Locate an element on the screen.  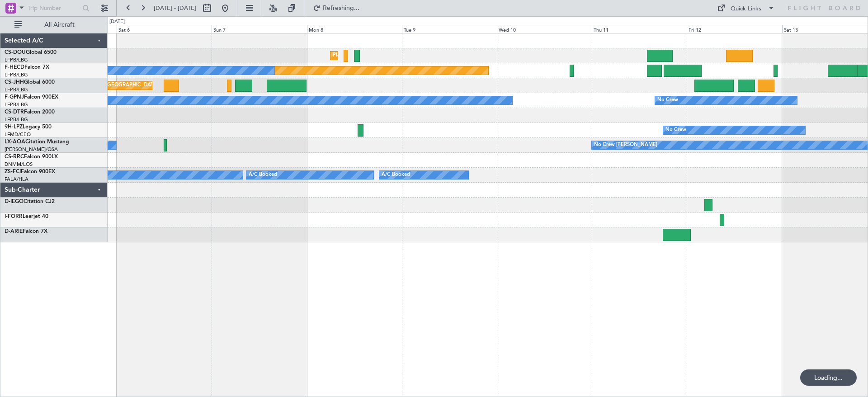
a: 9H-LPZLegacy 500 is located at coordinates (28, 127).